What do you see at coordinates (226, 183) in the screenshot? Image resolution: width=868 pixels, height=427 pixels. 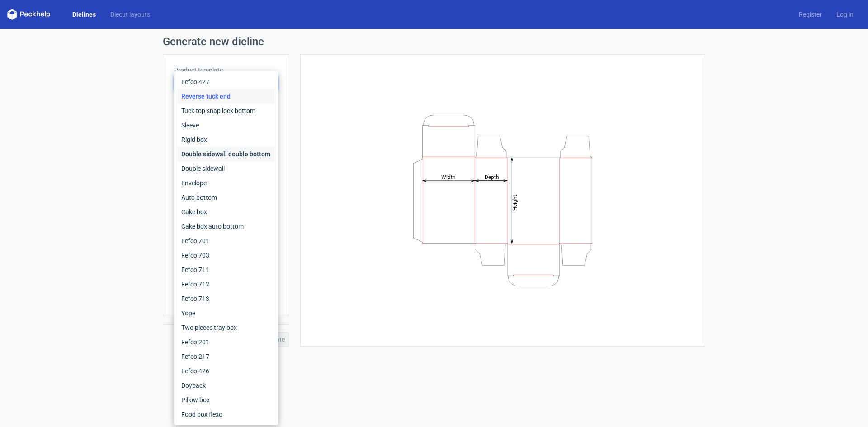 I see `div: Envelope` at bounding box center [226, 183].